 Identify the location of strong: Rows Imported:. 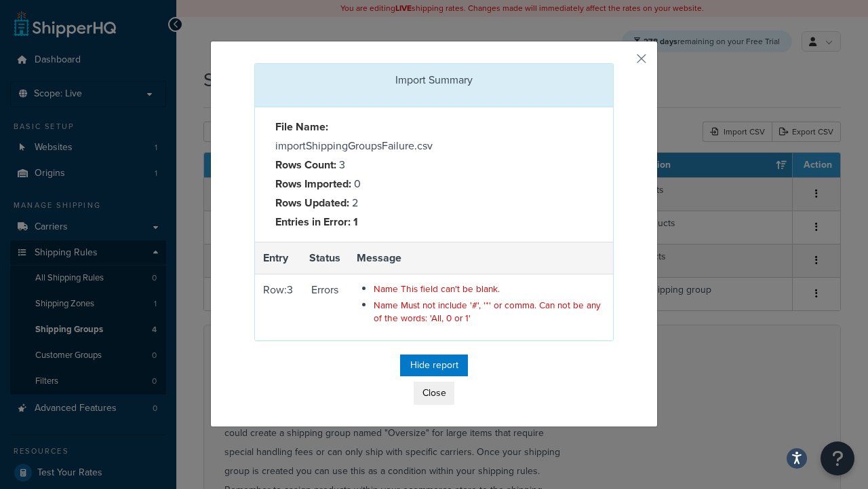
(313, 183).